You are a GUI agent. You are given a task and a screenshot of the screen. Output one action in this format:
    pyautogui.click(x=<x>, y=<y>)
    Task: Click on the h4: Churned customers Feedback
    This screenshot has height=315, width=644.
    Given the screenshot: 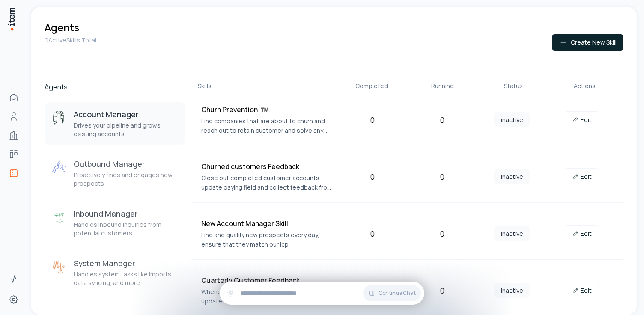 What is the action you would take?
    pyautogui.click(x=267, y=166)
    